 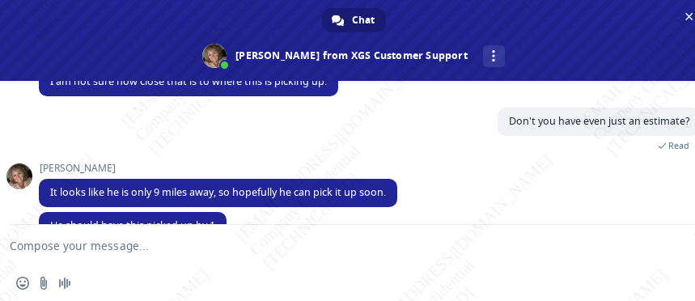 I want to click on span: Don't you have even just an estimate?, so click(x=599, y=121).